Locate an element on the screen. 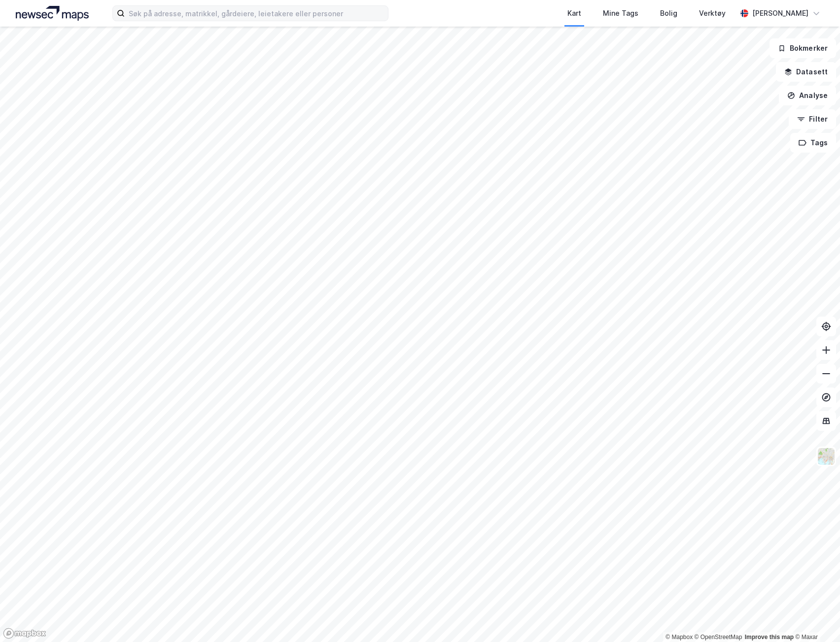 This screenshot has height=642, width=840. img: logo.a4113a55bc3d86da70a041830d287a7e.svg is located at coordinates (52, 13).